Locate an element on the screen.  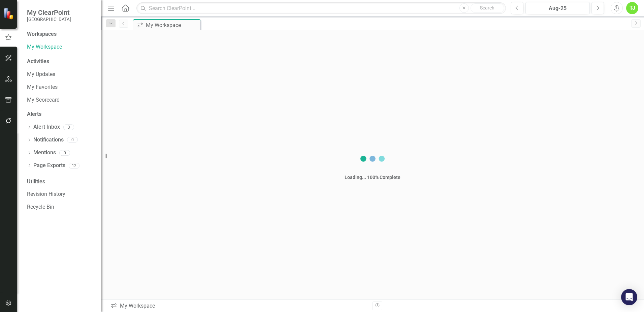
span: My ClearPoint is located at coordinates (49, 12).